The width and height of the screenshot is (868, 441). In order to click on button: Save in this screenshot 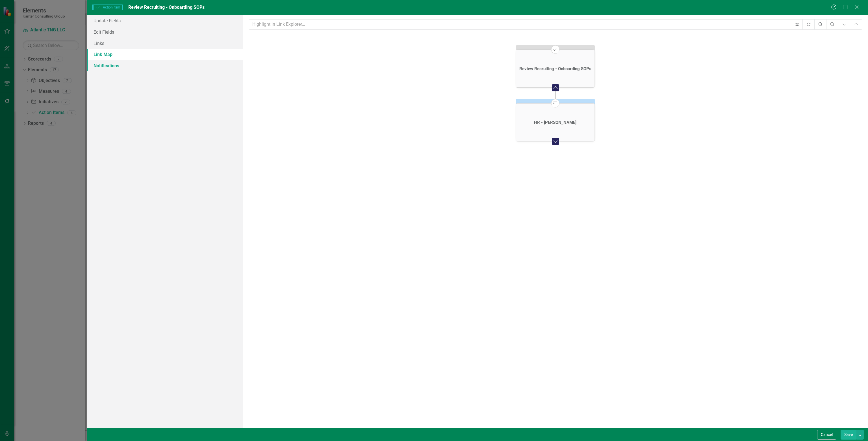, I will do `click(849, 434)`.